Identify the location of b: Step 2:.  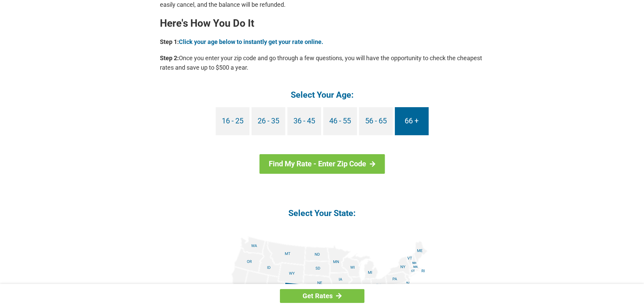
(169, 58).